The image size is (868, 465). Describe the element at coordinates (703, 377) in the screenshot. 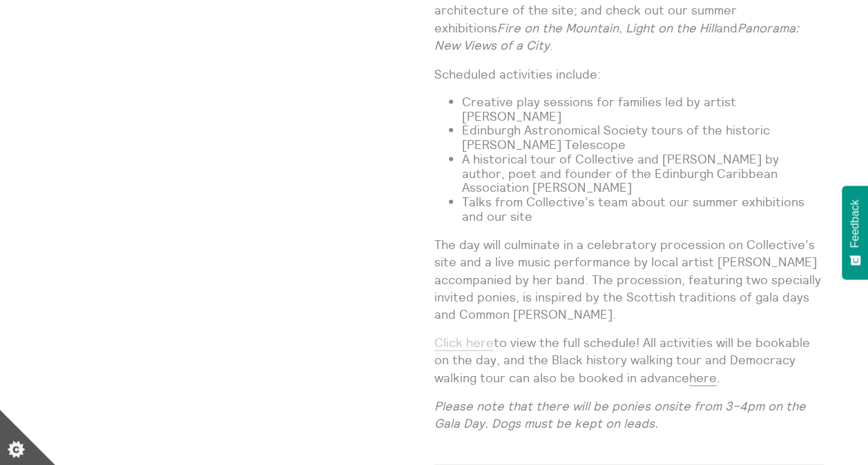

I see `a: here` at that location.